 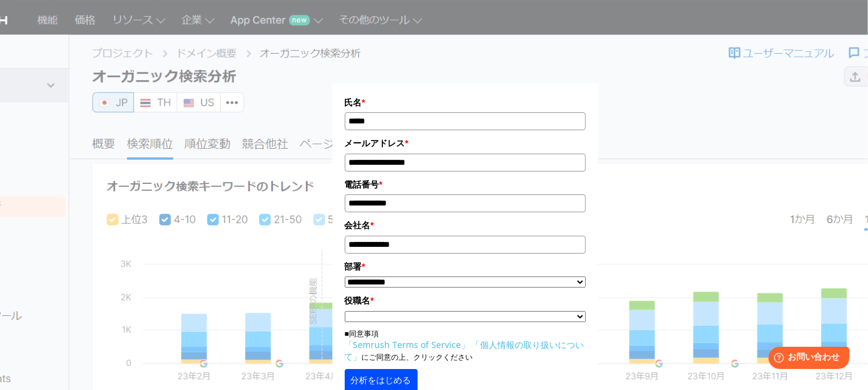 I want to click on label: 役職名, so click(x=465, y=301).